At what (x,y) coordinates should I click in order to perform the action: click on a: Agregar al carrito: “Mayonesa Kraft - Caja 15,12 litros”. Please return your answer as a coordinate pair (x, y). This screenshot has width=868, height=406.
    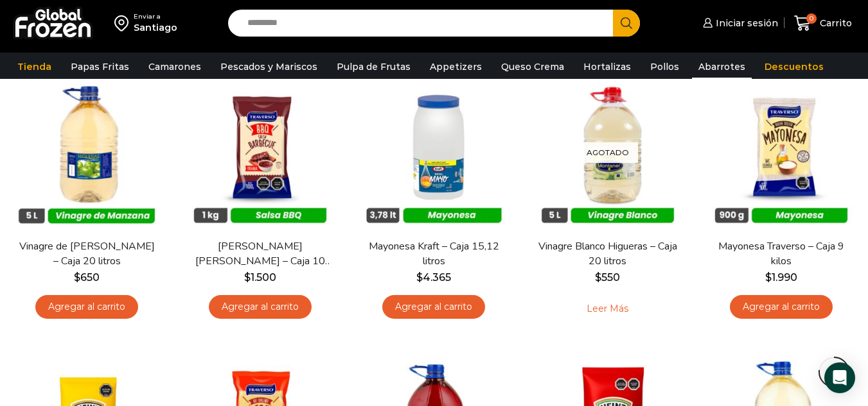
    Looking at the image, I should click on (434, 307).